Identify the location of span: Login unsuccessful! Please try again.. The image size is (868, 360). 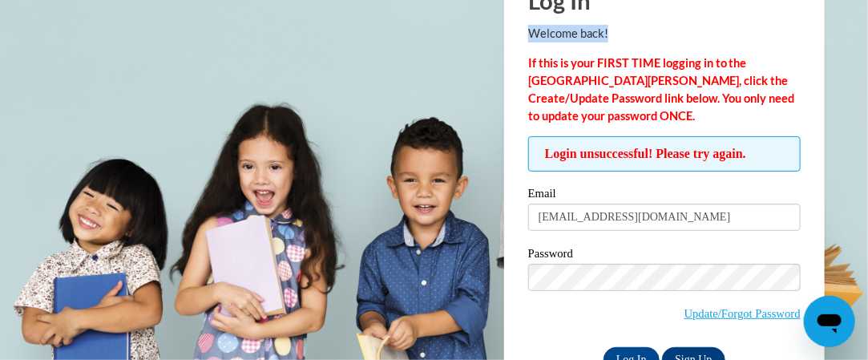
(664, 154).